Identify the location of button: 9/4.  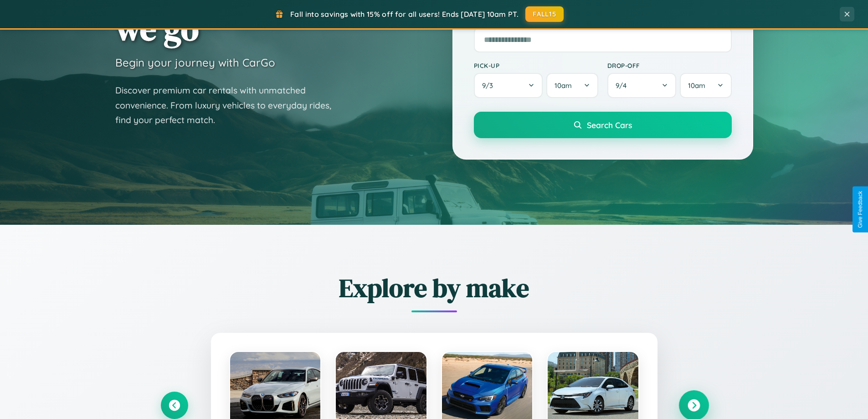
(642, 86).